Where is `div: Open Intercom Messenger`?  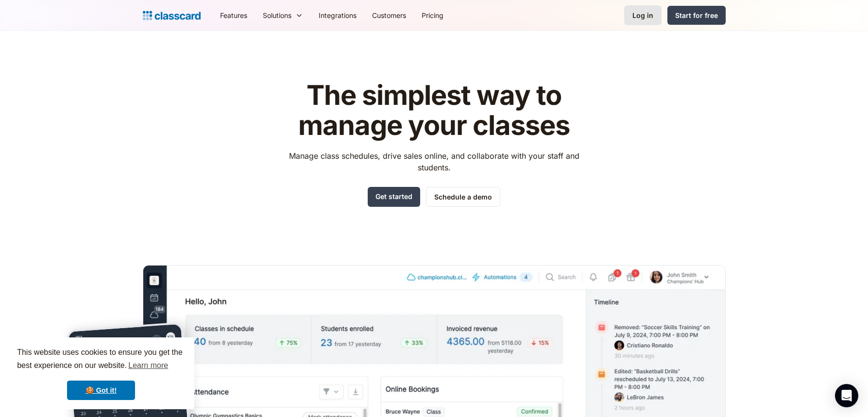 div: Open Intercom Messenger is located at coordinates (847, 395).